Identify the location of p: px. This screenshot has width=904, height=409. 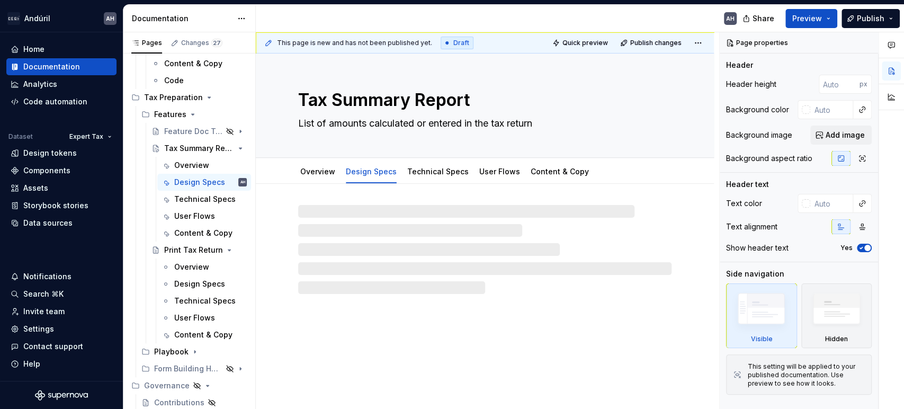
(863, 84).